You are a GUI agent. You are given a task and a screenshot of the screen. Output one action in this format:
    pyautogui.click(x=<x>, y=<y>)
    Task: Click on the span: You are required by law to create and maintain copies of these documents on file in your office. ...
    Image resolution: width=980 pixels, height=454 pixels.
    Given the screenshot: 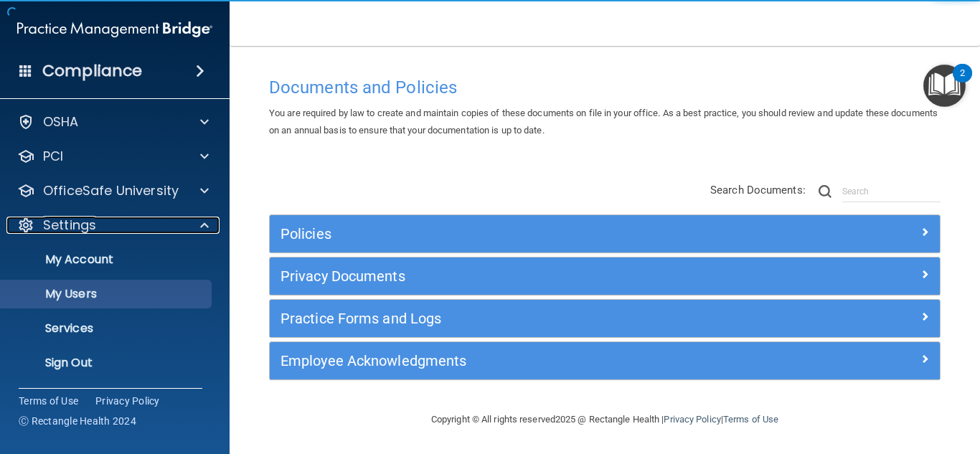 What is the action you would take?
    pyautogui.click(x=603, y=122)
    